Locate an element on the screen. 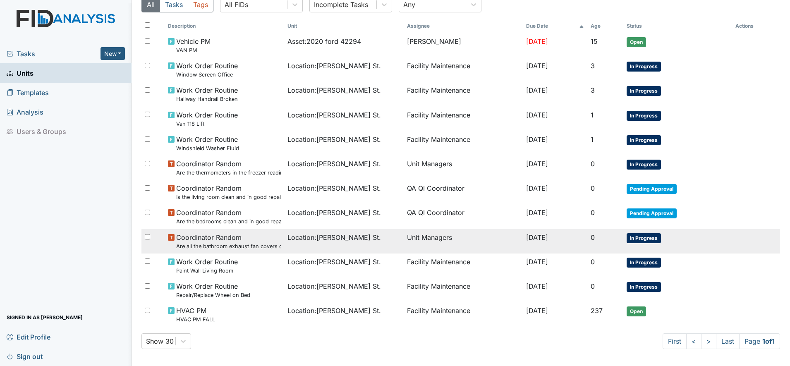 Image resolution: width=790 pixels, height=366 pixels. small: VAN PM is located at coordinates (193, 50).